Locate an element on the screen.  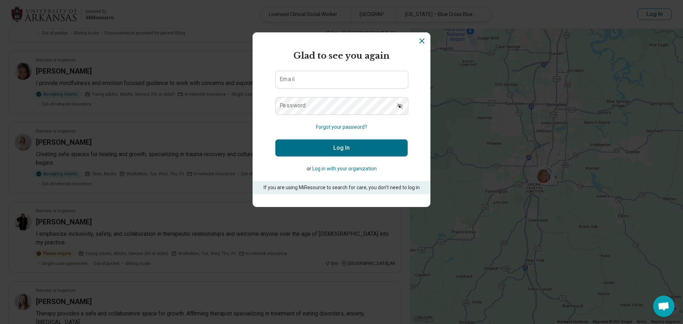
label: Password is located at coordinates (293, 106).